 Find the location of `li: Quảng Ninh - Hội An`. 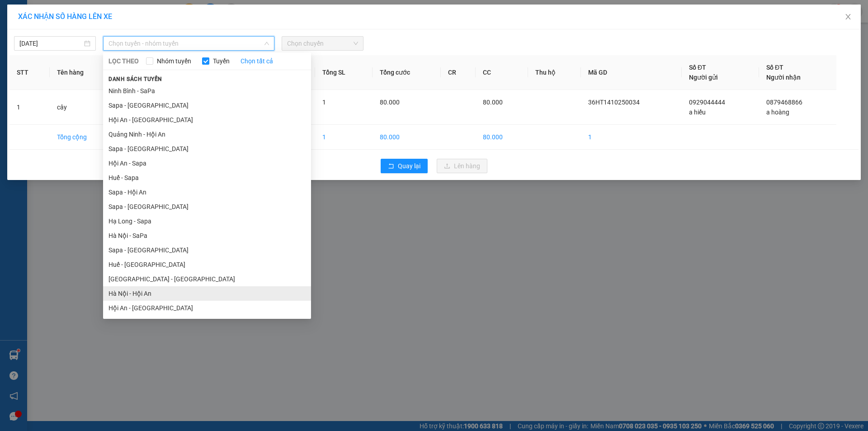

li: Quảng Ninh - Hội An is located at coordinates (207, 134).